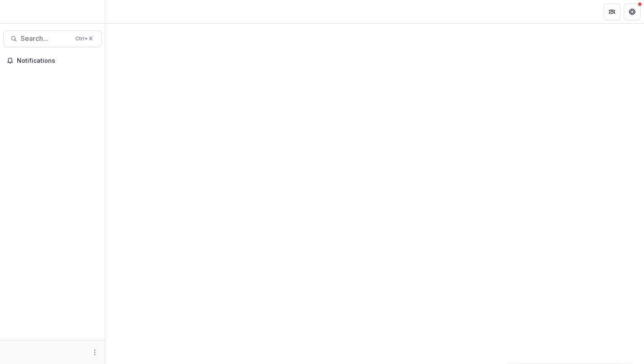 The width and height of the screenshot is (644, 364). What do you see at coordinates (45, 38) in the screenshot?
I see `span: Search...` at bounding box center [45, 38].